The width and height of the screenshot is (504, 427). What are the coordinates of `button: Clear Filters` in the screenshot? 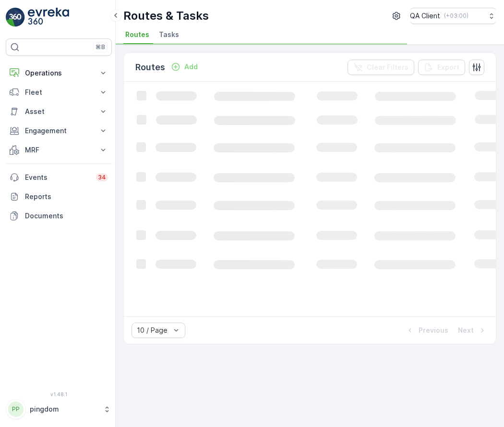 It's located at (381, 67).